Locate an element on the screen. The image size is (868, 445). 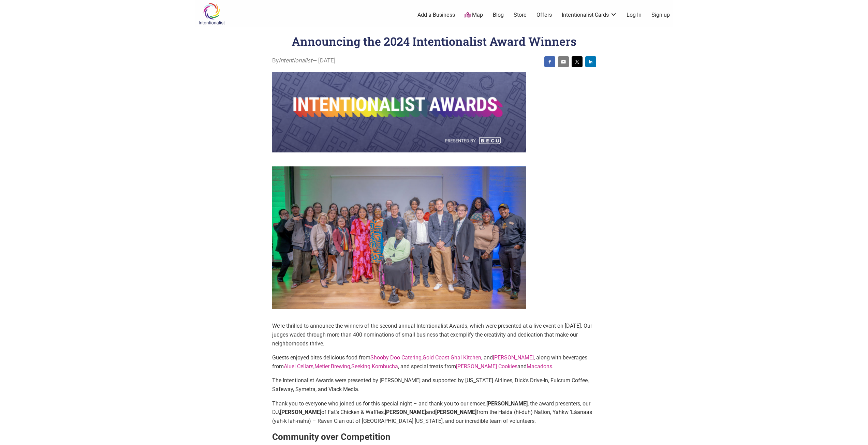
img: Intentionalist Awards Finalists is located at coordinates (400, 113).